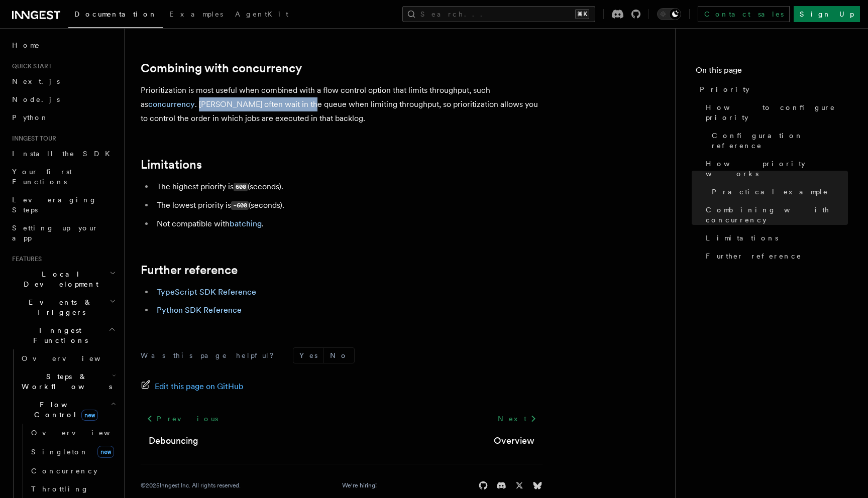  What do you see at coordinates (359, 485) in the screenshot?
I see `a: We're hiring!` at bounding box center [359, 485].